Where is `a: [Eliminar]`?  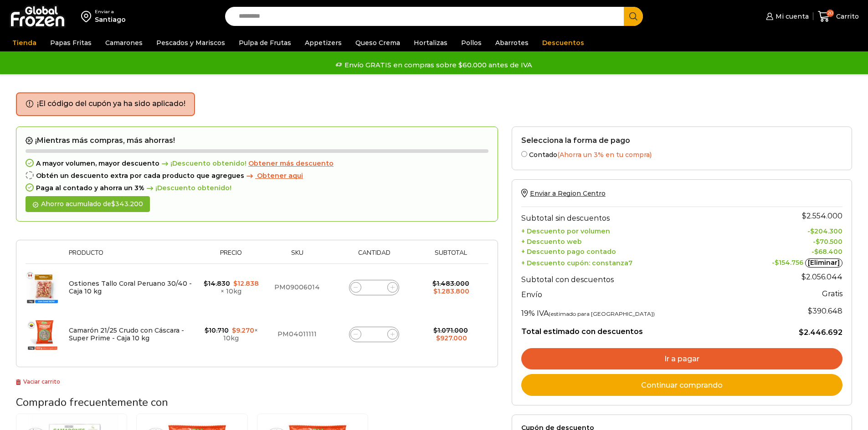 a: [Eliminar] is located at coordinates (823, 263).